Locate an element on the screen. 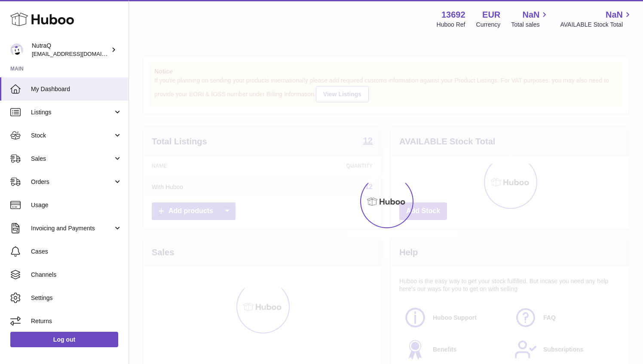 This screenshot has height=364, width=643. span: Cases is located at coordinates (76, 252).